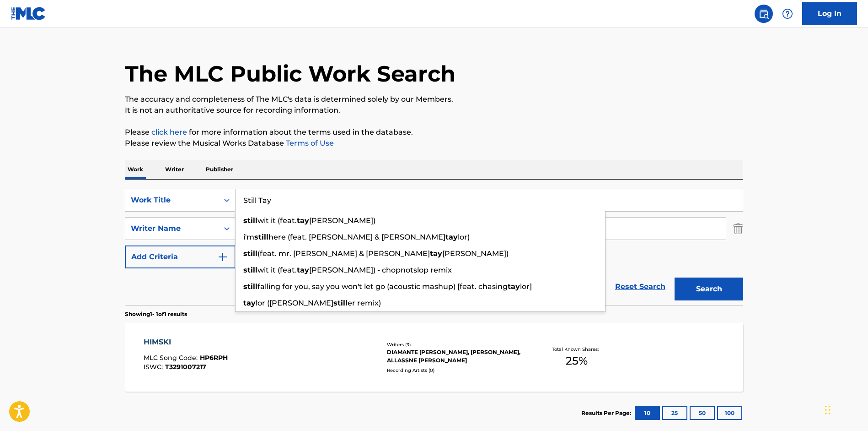 The image size is (868, 431). Describe the element at coordinates (154, 366) in the screenshot. I see `span: ISWC :` at that location.